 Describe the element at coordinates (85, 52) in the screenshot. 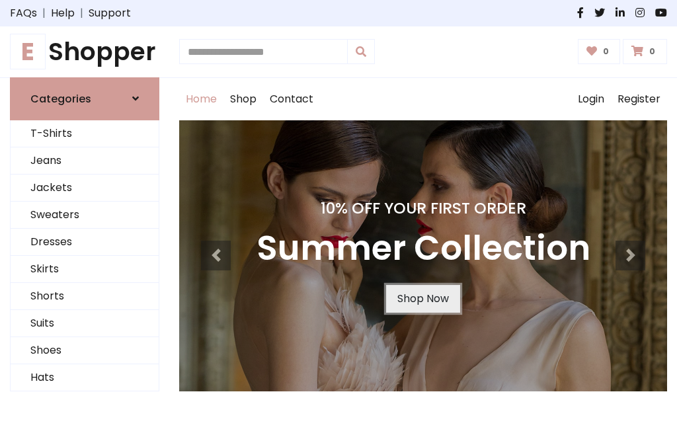

I see `h1: Shopper` at that location.